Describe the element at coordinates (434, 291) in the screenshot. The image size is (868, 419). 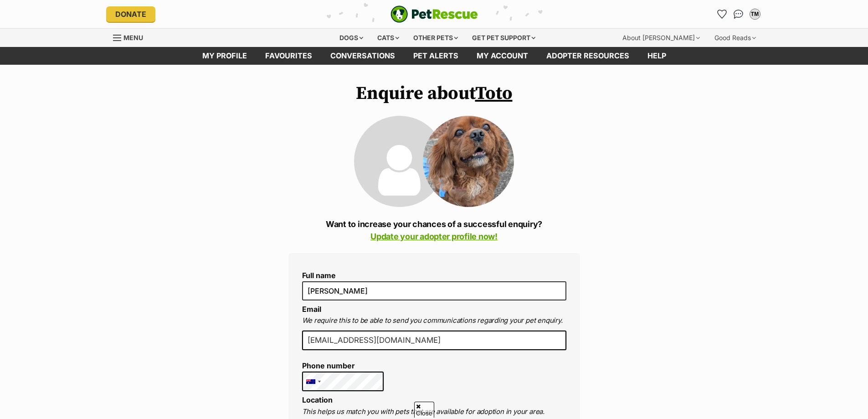
I see `input: E.g. Jimmy Chew` at that location.